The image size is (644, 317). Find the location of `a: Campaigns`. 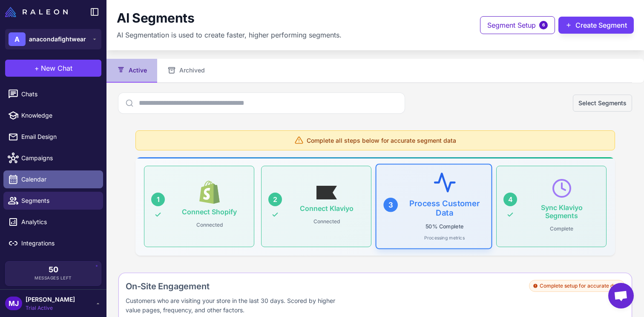

a: Campaigns is located at coordinates (53, 158).